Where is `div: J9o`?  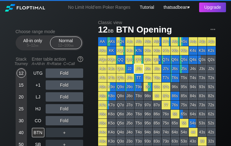 div: J9o is located at coordinates (130, 87).